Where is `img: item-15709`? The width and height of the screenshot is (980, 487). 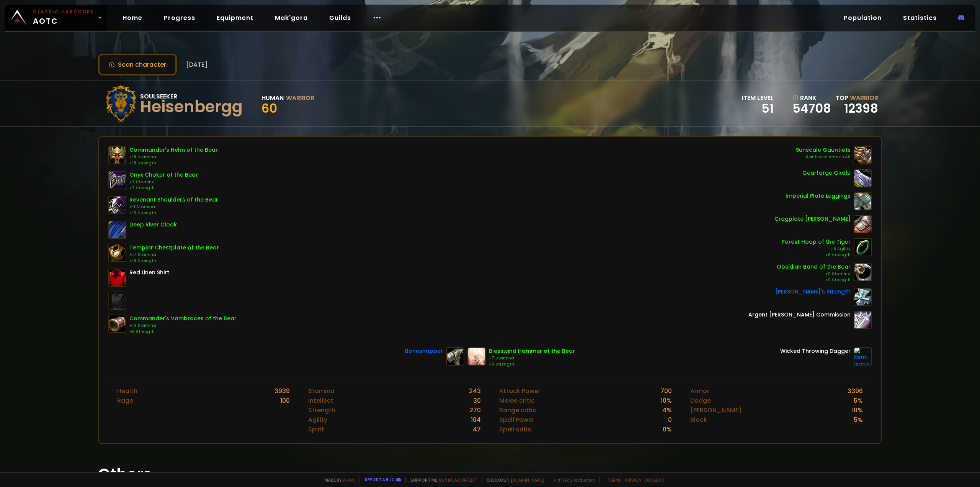
img: item-15709 is located at coordinates (863, 178).